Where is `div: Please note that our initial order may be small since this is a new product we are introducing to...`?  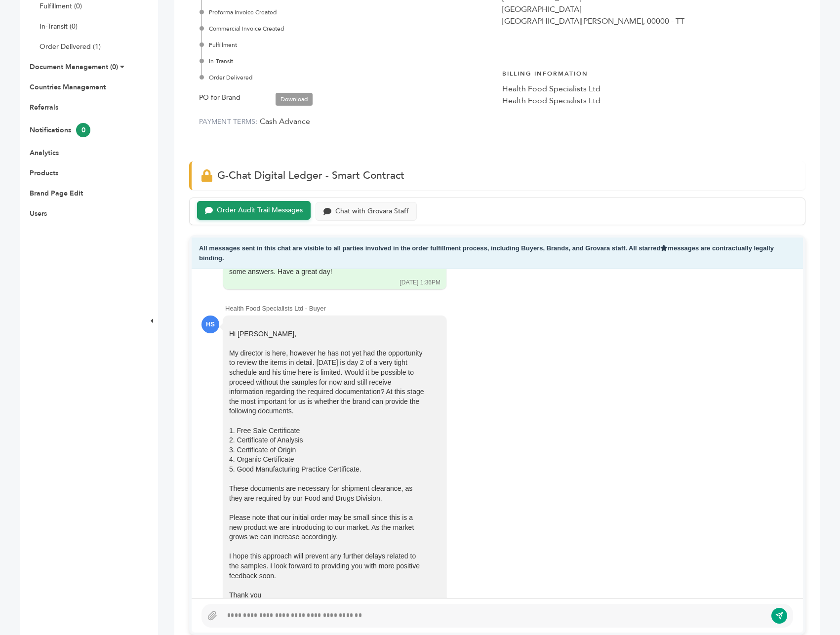 div: Please note that our initial order may be small since this is a new product we are introducing to... is located at coordinates (328, 528).